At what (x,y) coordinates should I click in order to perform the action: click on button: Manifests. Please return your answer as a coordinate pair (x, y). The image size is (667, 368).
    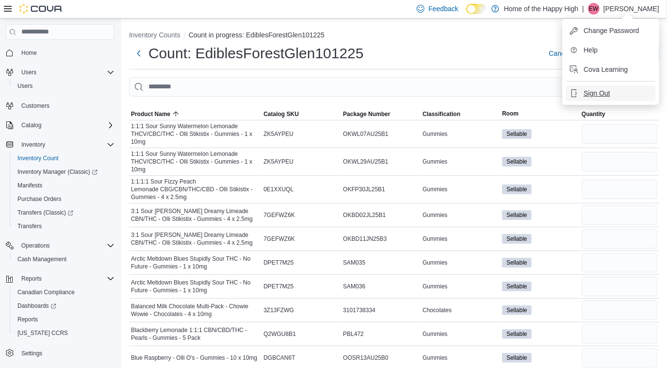
    Looking at the image, I should click on (64, 185).